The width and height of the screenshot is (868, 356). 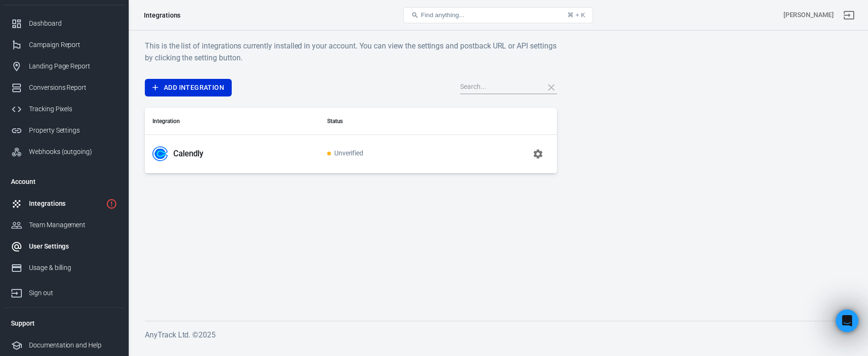 I want to click on p: Calendly, so click(x=188, y=154).